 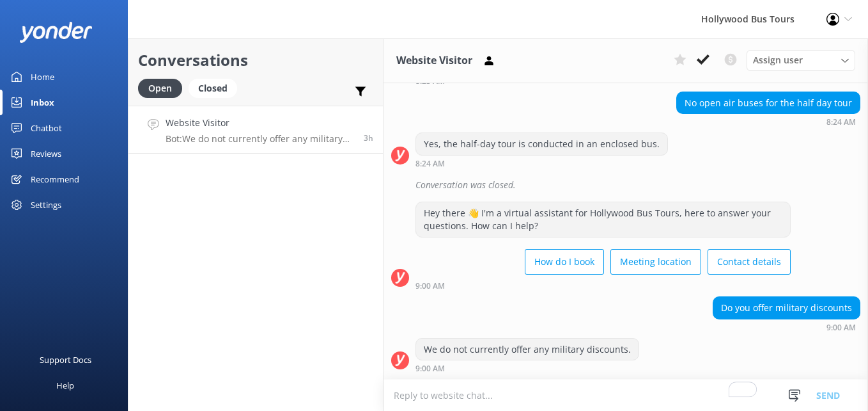 I want to click on div: Hey there 👋 I'm a virtual assistant for Hollywood Bus Tours, here to answer your questions. How c..., so click(x=603, y=219).